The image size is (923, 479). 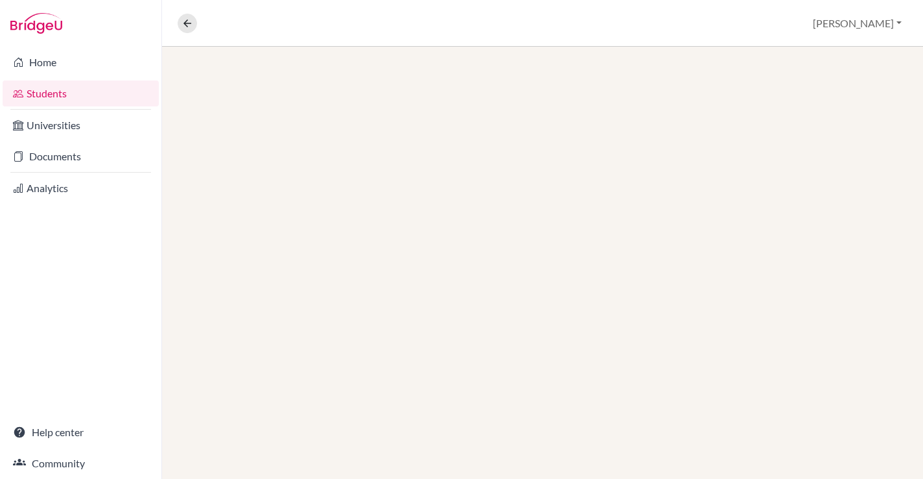 I want to click on a: Help center, so click(x=80, y=432).